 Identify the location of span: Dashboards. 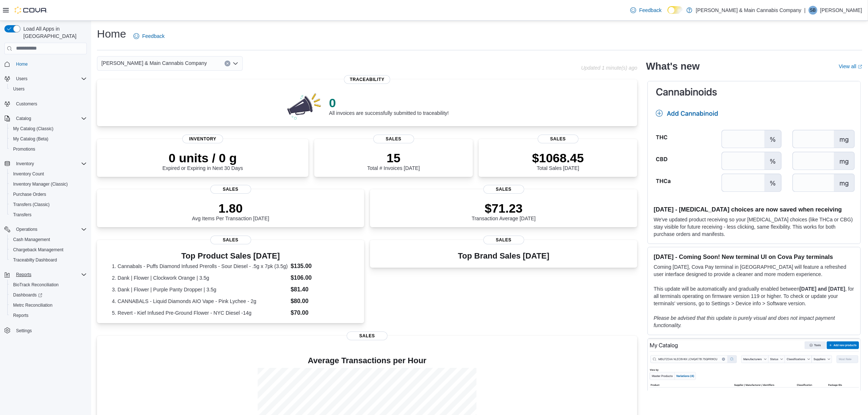
(49, 295).